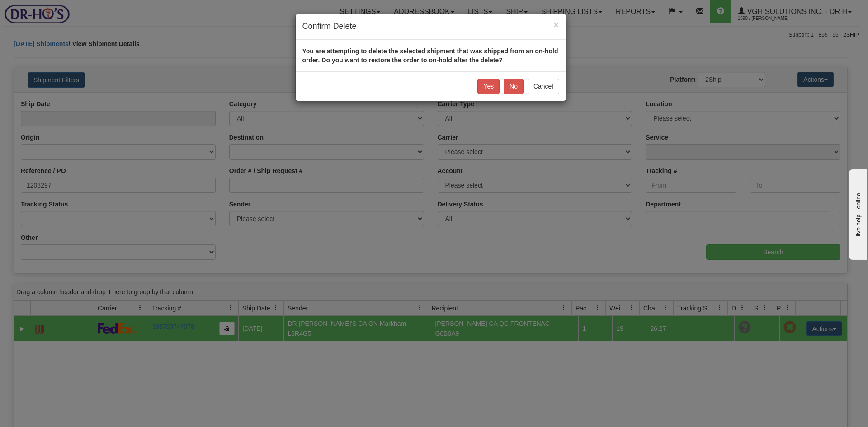 This screenshot has height=427, width=868. Describe the element at coordinates (431, 56) in the screenshot. I see `strong: You are attempting to delete the selected shipment that was shipped from an on-hold order. Do you...` at that location.